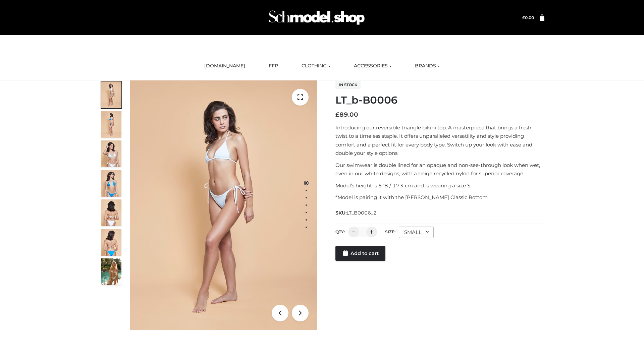  What do you see at coordinates (111, 272) in the screenshot?
I see `img: Arieltop_CloudNine_AzureSky2.jpg` at bounding box center [111, 272].